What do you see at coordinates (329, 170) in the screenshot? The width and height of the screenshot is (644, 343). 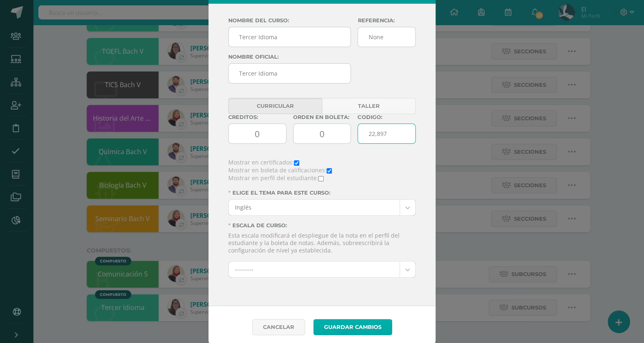 I see `input: Show in report` at bounding box center [329, 170].